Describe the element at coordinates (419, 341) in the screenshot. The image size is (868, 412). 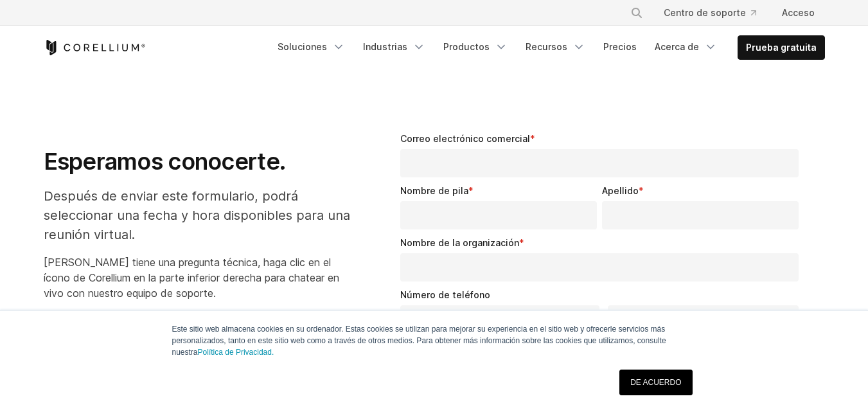
I see `font: Este sitio web almacena cookies en su ordenador. Estas cookies se utilizan para mejorar su experi...` at that location.